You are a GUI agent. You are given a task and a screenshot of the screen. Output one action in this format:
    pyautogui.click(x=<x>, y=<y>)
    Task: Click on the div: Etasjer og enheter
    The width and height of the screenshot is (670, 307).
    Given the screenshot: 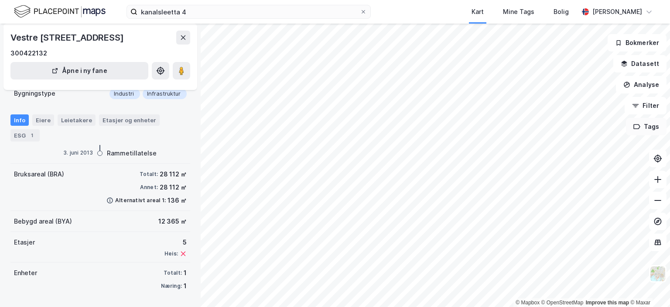 What is the action you would take?
    pyautogui.click(x=129, y=120)
    